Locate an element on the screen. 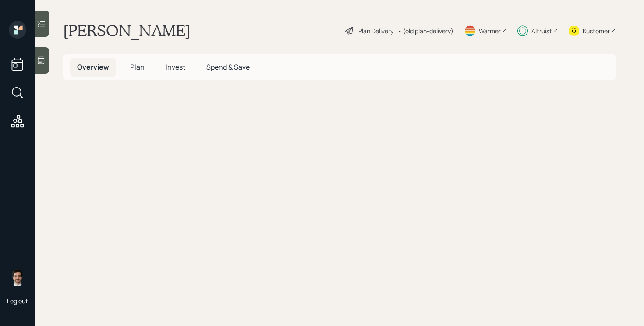 Image resolution: width=644 pixels, height=326 pixels. div: Kustomer is located at coordinates (596, 31).